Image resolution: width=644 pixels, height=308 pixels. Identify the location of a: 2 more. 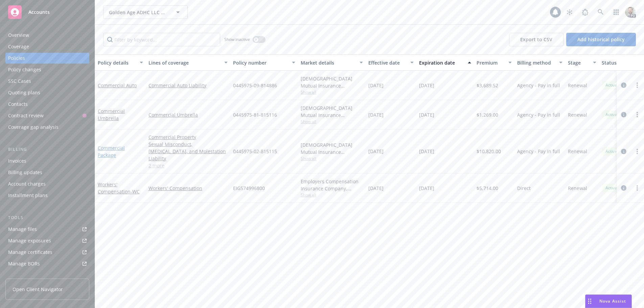
(188, 166).